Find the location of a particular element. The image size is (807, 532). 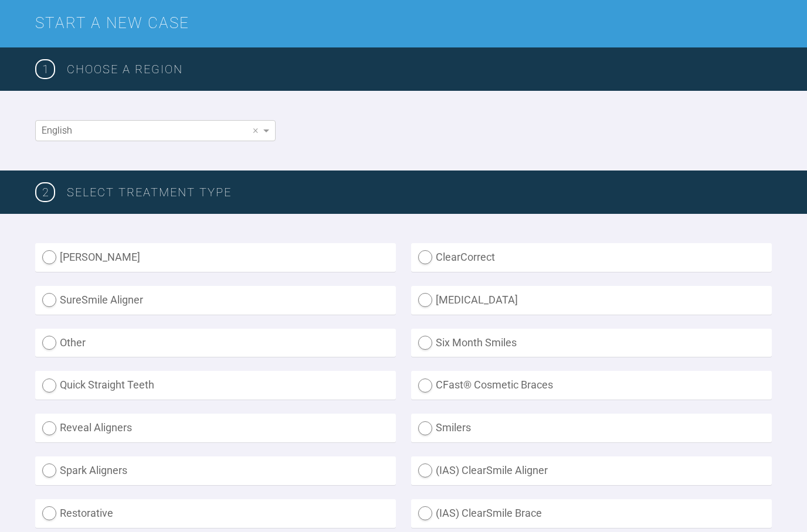

label: (IAS) ClearSmile Aligner is located at coordinates (591, 471).